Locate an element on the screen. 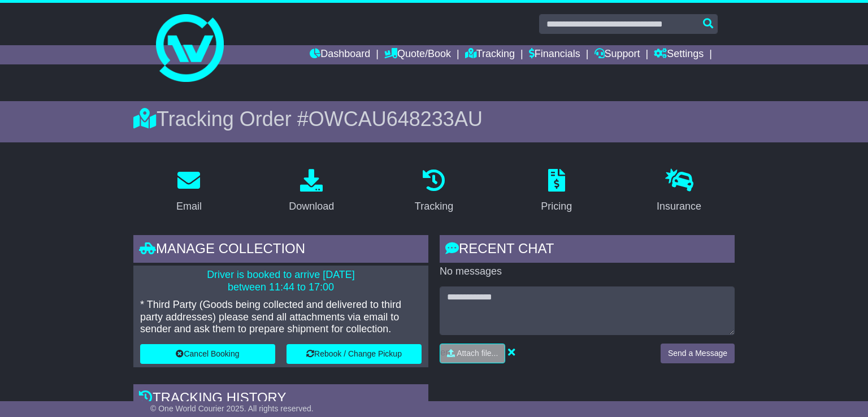  a: Settings is located at coordinates (678, 55).